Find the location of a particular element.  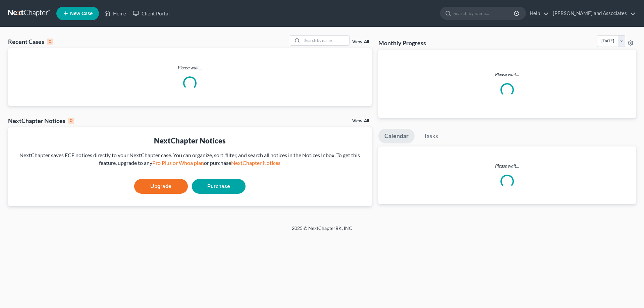

span: New Case is located at coordinates (81, 13).